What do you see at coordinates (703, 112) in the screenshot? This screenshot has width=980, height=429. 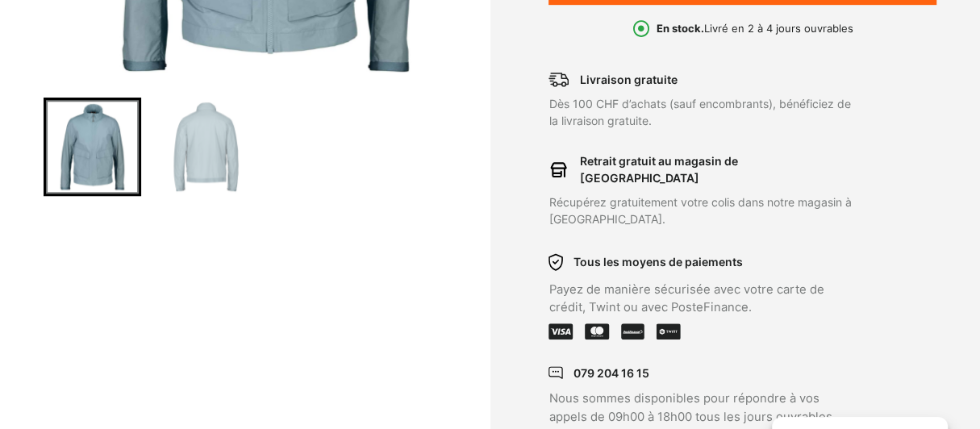 I see `p: Dès 100 CHF d’achats (sauf encombrants), bénéficiez de la livraison gratuite.` at bounding box center [703, 112].